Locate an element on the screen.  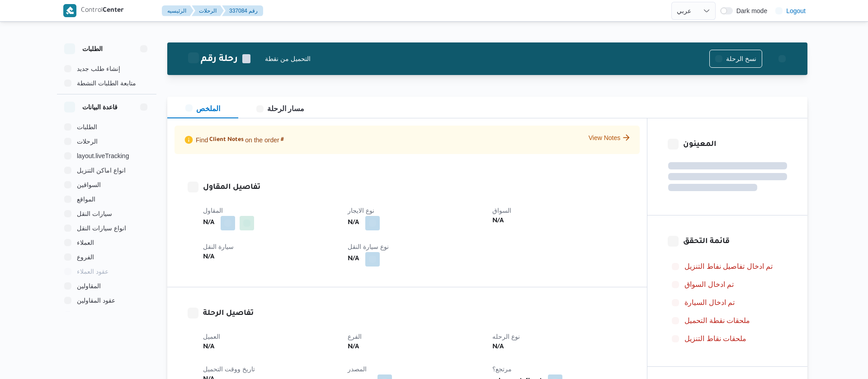
button: 337084 رقم is located at coordinates (243, 11).